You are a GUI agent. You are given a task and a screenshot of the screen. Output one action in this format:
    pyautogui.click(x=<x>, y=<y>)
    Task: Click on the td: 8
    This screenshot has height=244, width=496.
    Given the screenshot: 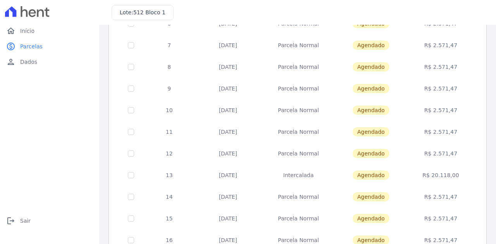 What is the action you would take?
    pyautogui.click(x=169, y=67)
    